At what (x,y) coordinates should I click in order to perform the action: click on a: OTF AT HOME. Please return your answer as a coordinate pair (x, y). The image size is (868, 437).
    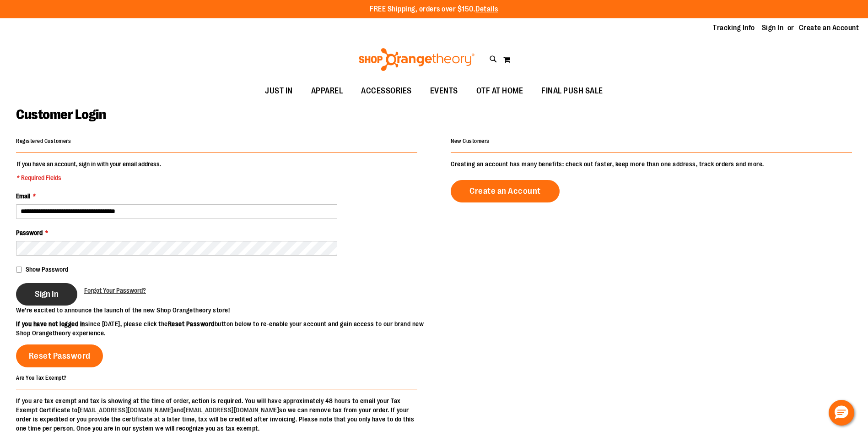
    Looking at the image, I should click on (500, 91).